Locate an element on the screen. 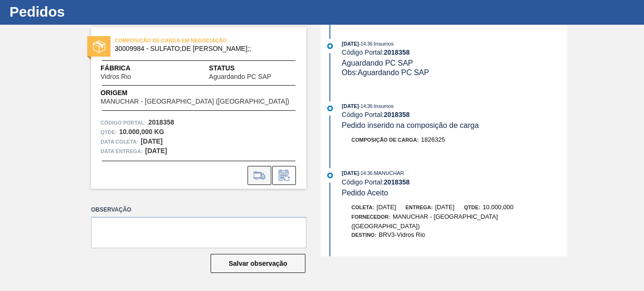 Image resolution: width=644 pixels, height=291 pixels. button: Salvar observação is located at coordinates (258, 264).